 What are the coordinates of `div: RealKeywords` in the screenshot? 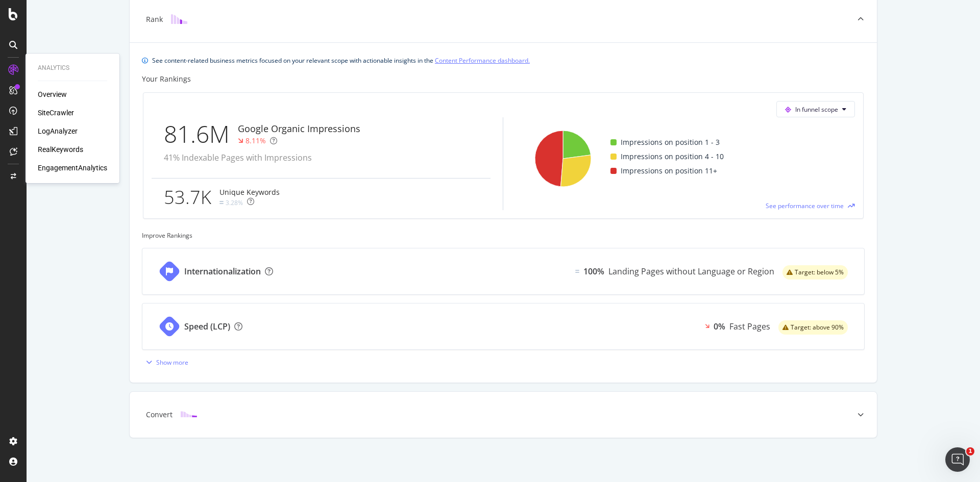 It's located at (61, 149).